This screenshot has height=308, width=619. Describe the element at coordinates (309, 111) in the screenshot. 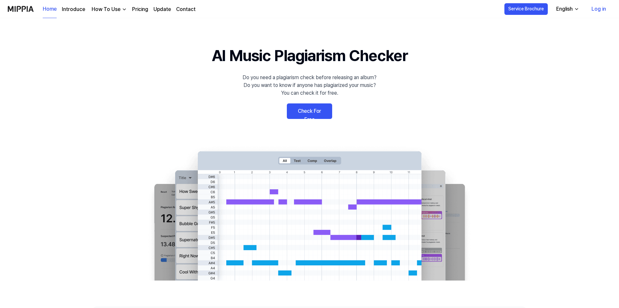

I see `a: Check For Free` at that location.